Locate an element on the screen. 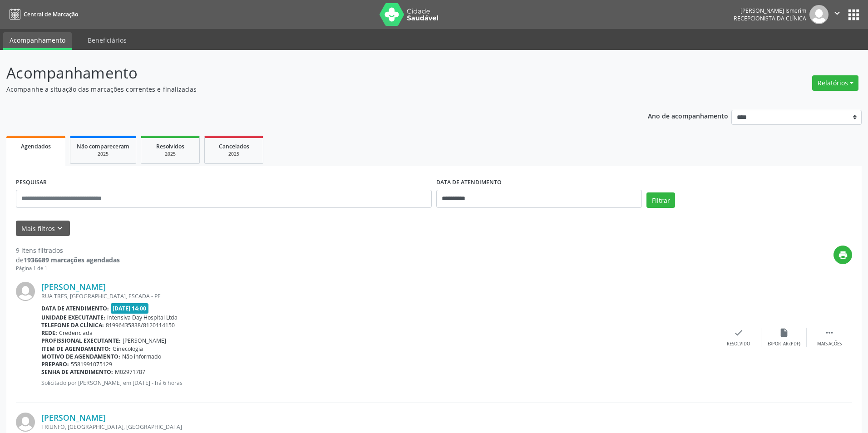 The height and width of the screenshot is (433, 868). span: M02971787 is located at coordinates (130, 372).